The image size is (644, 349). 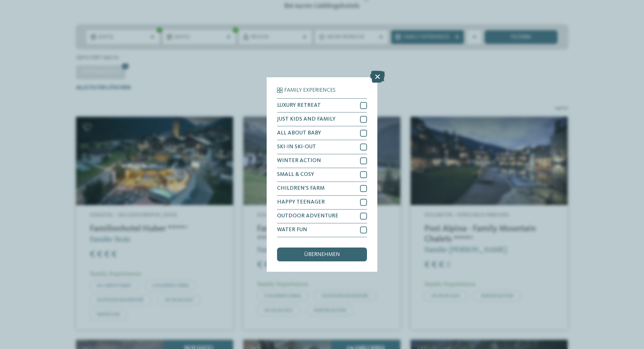 What do you see at coordinates (322, 255) in the screenshot?
I see `span: übernehmen` at bounding box center [322, 255].